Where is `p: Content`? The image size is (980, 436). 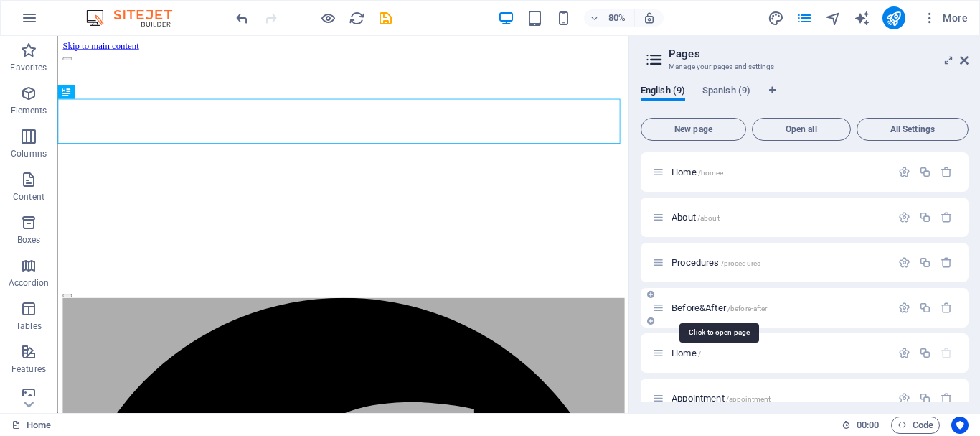 p: Content is located at coordinates (29, 197).